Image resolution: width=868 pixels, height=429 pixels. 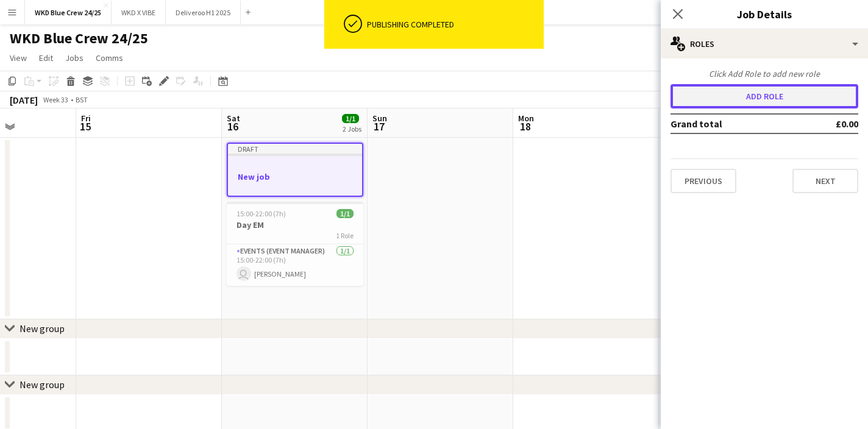 What do you see at coordinates (203, 12) in the screenshot?
I see `button: Deliveroo H1 2025` at bounding box center [203, 12].